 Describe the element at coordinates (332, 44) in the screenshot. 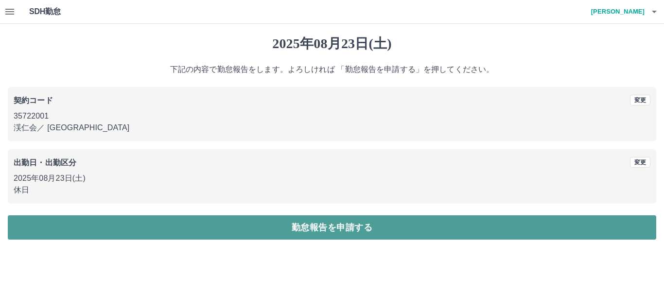

I see `h1: 2025年08月23日(土)` at that location.